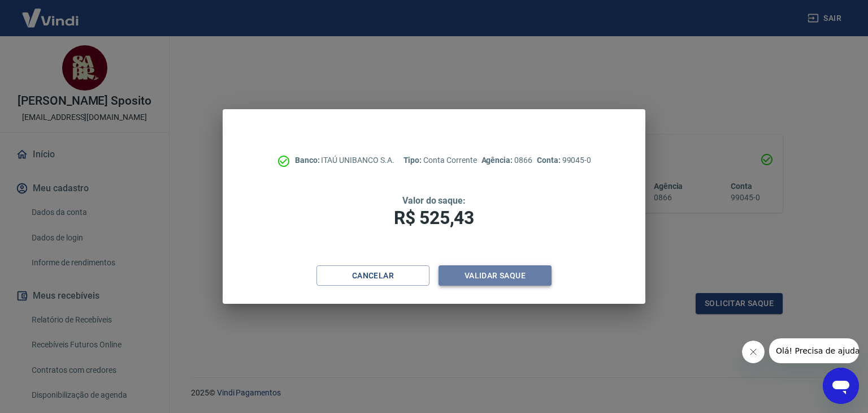  I want to click on span: Olá! Precisa de ajuda?, so click(51, 13).